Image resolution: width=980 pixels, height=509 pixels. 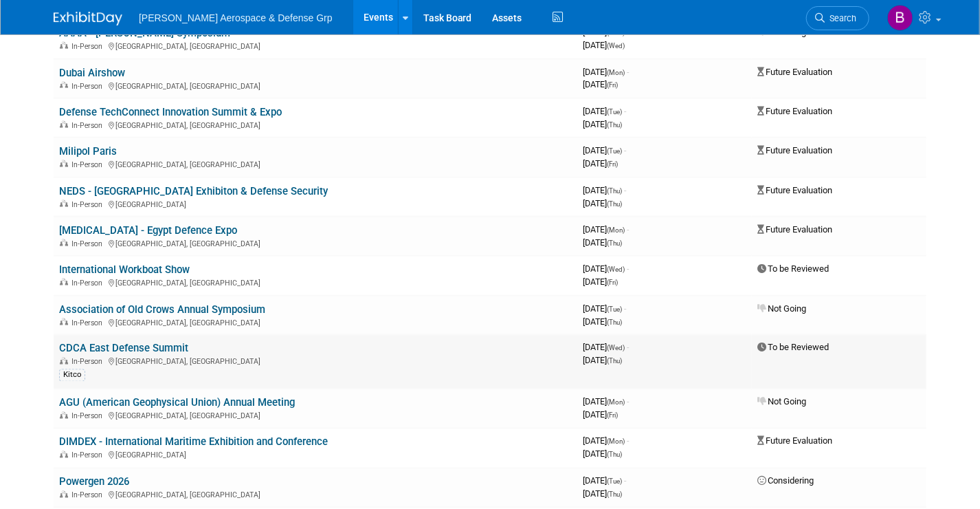 What do you see at coordinates (88, 18) in the screenshot?
I see `img: ExhibitDay` at bounding box center [88, 18].